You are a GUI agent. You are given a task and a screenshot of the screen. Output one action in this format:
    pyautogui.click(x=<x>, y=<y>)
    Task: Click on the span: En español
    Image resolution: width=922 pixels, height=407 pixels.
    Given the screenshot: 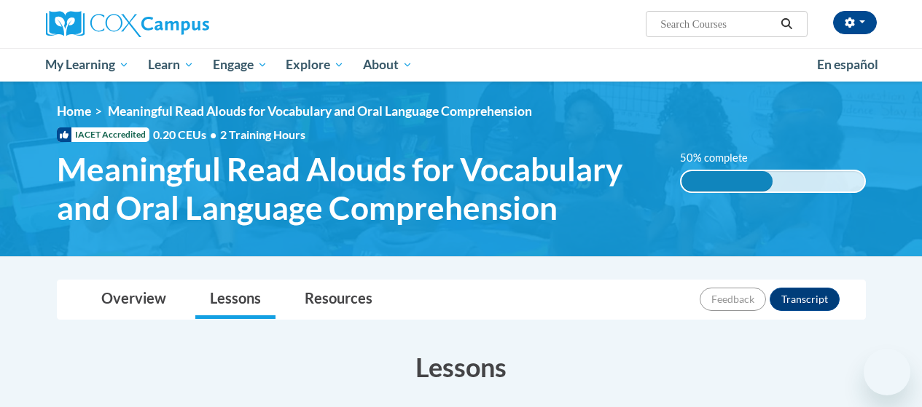 What is the action you would take?
    pyautogui.click(x=847, y=64)
    